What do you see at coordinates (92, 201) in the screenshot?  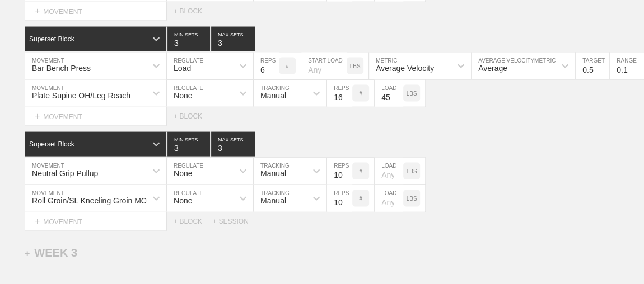 I see `div: Roll Groin/SL Kneeling Groin MOB` at bounding box center [92, 201].